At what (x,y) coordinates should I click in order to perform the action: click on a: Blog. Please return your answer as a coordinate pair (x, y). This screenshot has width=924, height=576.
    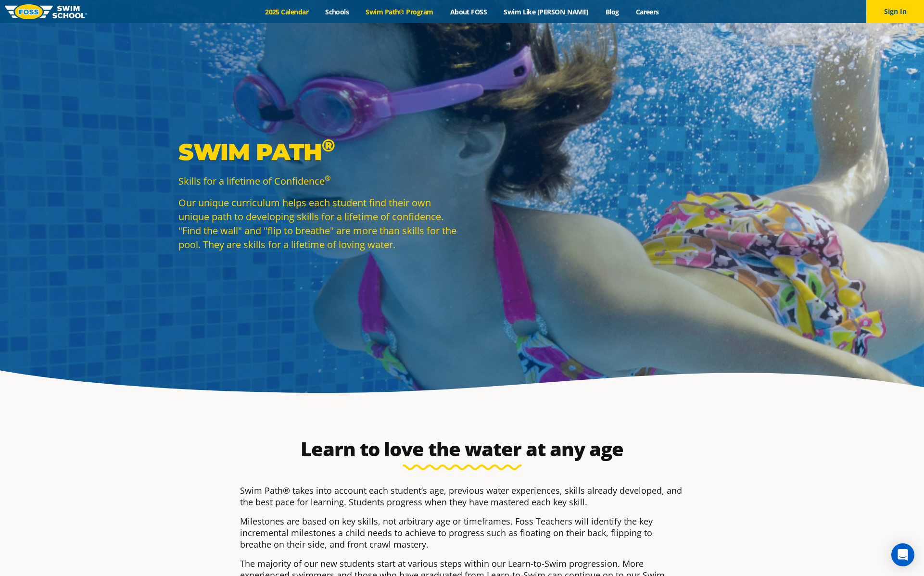
    Looking at the image, I should click on (612, 11).